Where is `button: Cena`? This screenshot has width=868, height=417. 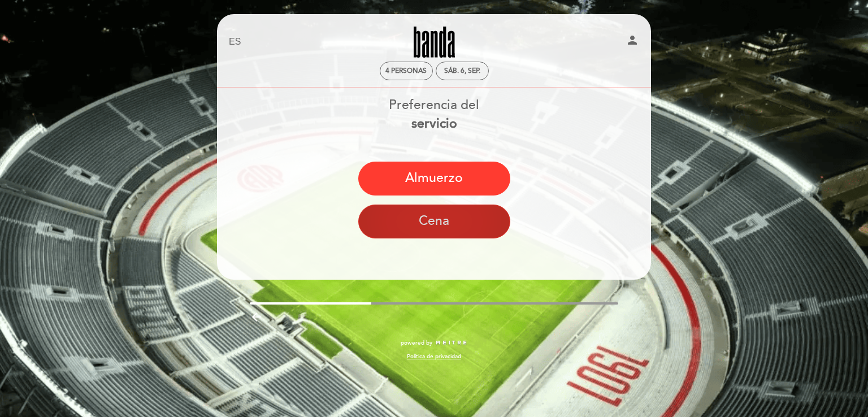
button: Cena is located at coordinates (434, 222).